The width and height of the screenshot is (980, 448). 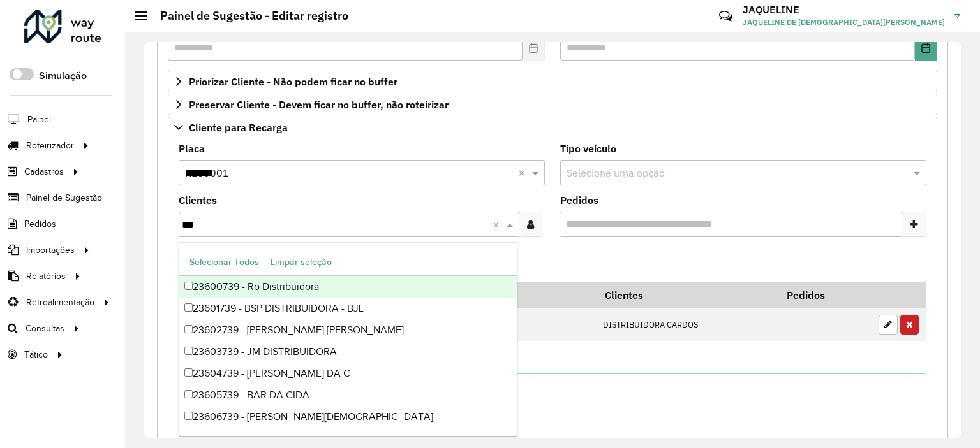 What do you see at coordinates (40, 224) in the screenshot?
I see `span: Pedidos` at bounding box center [40, 224].